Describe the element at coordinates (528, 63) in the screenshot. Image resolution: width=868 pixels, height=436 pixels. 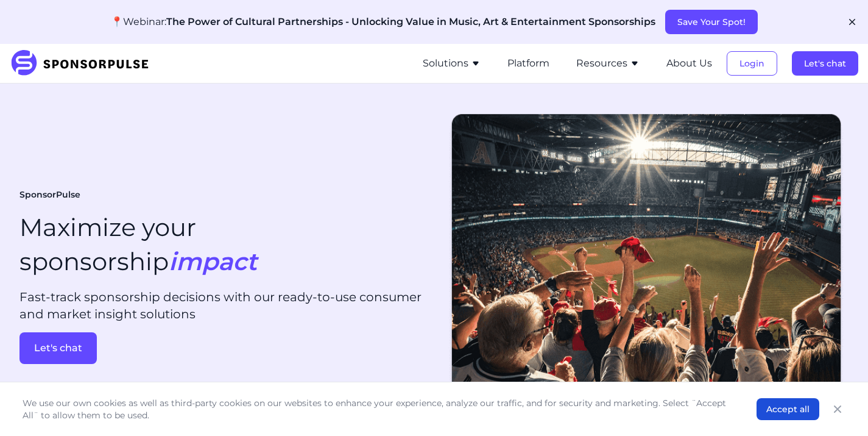
I see `a: Platform` at that location.